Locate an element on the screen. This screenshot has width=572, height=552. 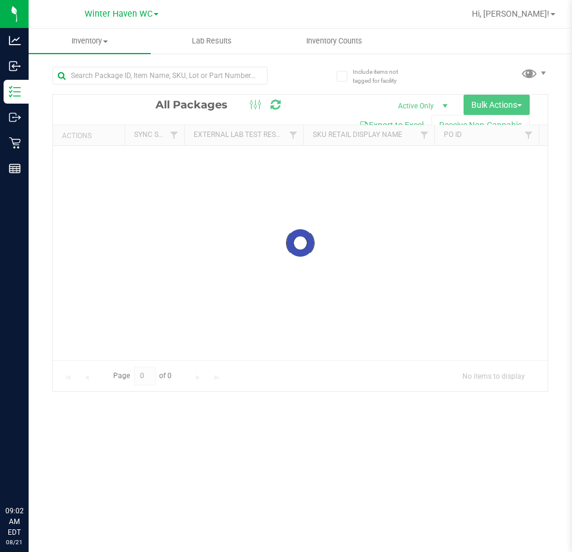
a: Inventory is located at coordinates (89, 41).